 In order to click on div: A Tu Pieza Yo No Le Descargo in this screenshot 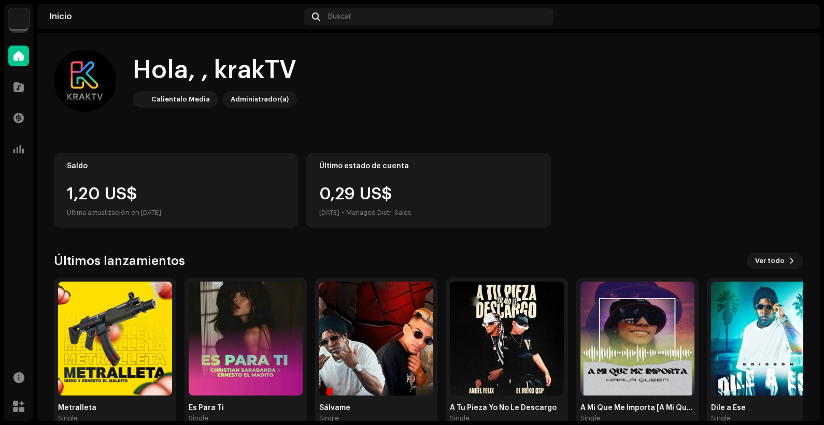, I will do `click(507, 408)`.